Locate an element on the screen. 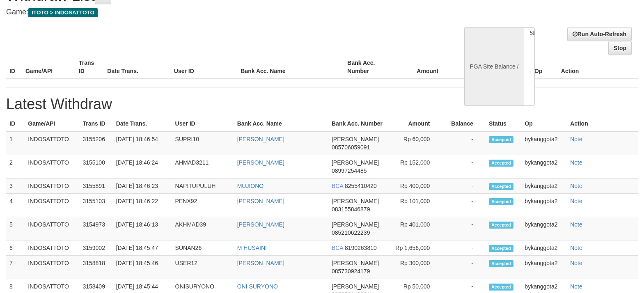  td: SUPRI10 is located at coordinates (203, 143).